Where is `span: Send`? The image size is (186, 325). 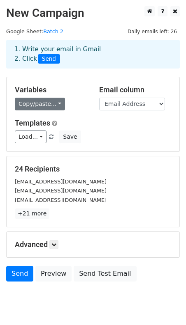
span: Send is located at coordinates (49, 59).